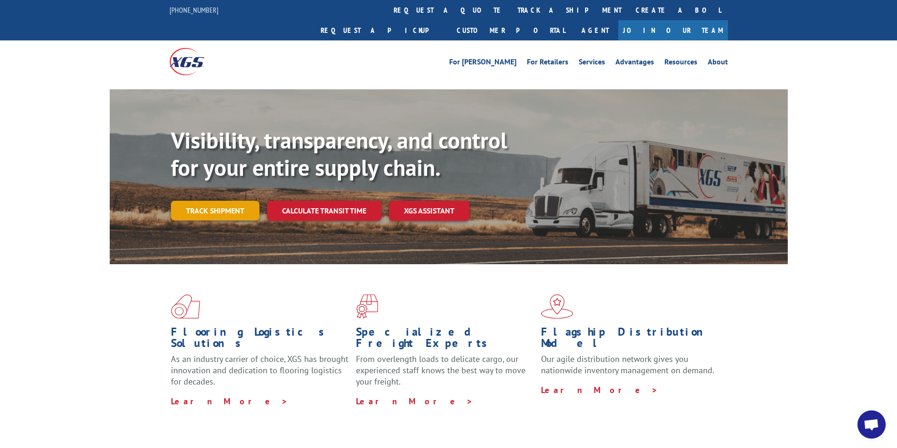 This screenshot has width=897, height=448. What do you see at coordinates (717, 64) in the screenshot?
I see `a: About` at bounding box center [717, 64].